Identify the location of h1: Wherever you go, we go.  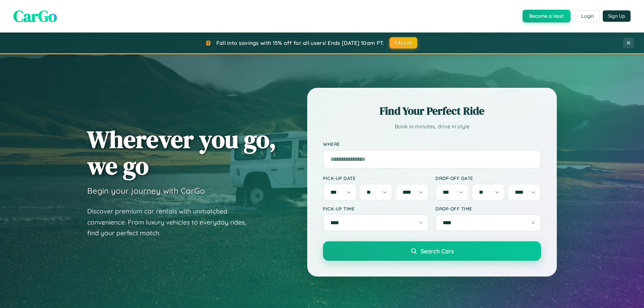
(182, 152).